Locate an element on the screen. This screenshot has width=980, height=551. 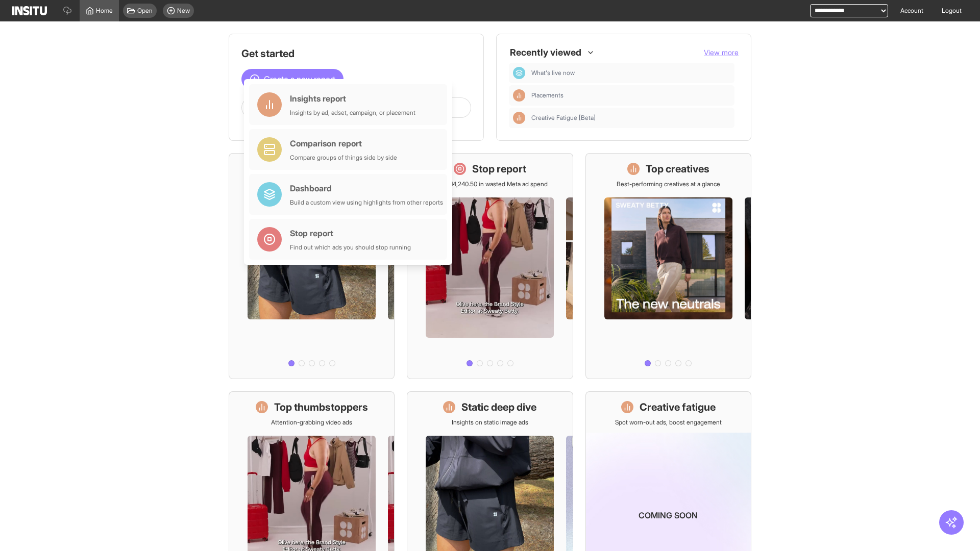
div: Insights report is located at coordinates (352, 98).